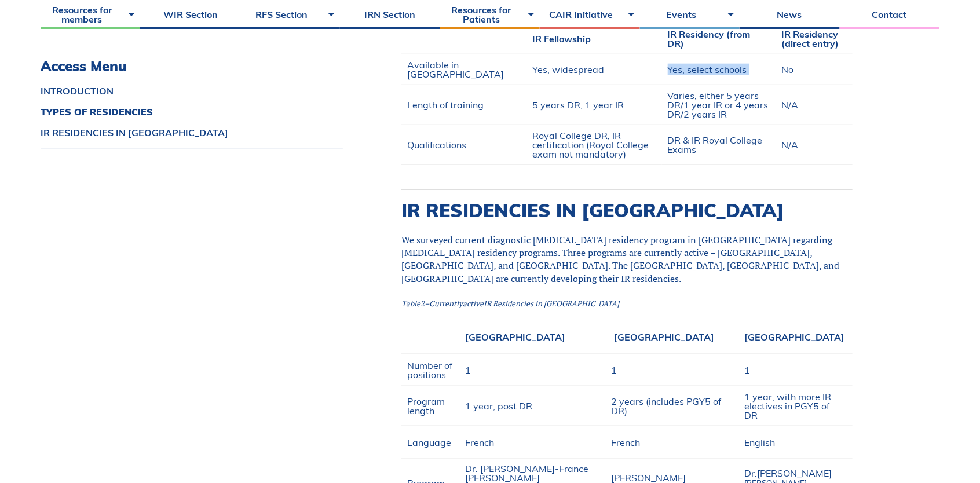  I want to click on span: Program length, so click(425, 406).